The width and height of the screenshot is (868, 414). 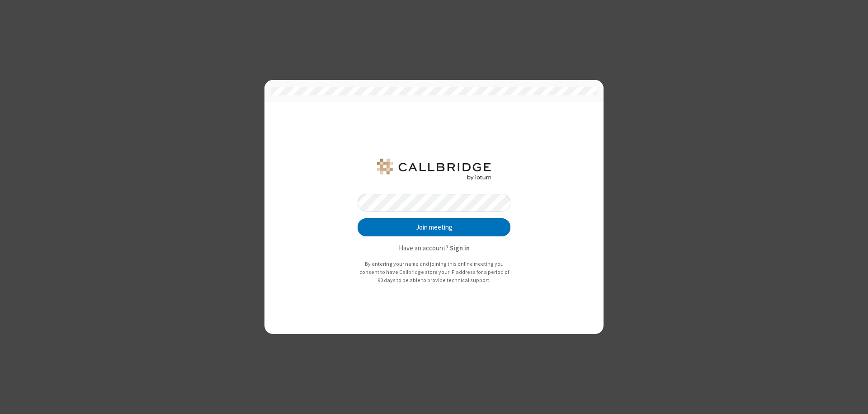 I want to click on strong: Sign in, so click(x=459, y=248).